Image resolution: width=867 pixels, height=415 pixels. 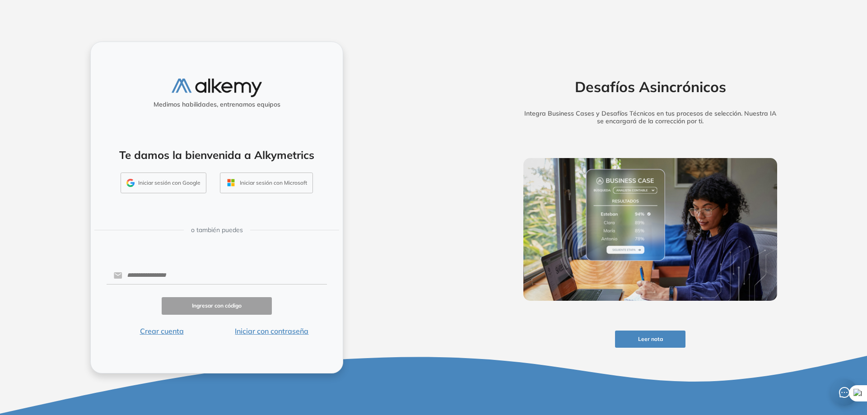 What do you see at coordinates (162, 331) in the screenshot?
I see `button: Crear cuenta` at bounding box center [162, 331].